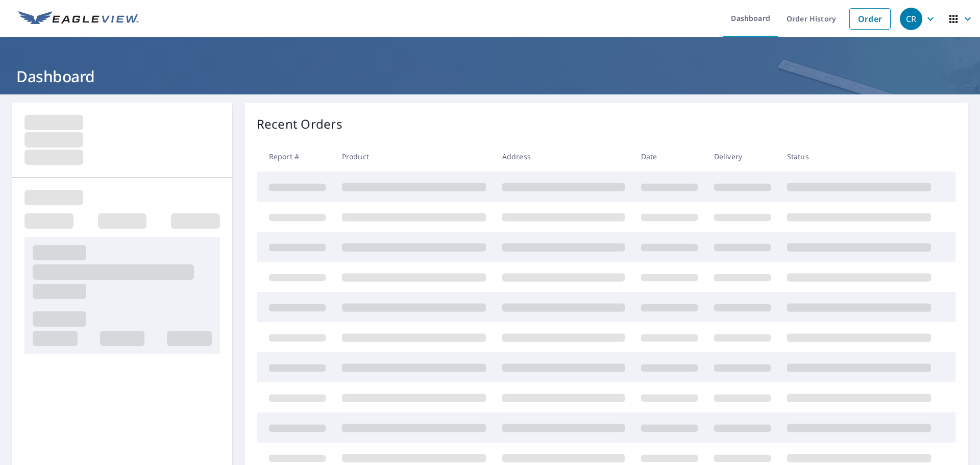 The image size is (980, 465). Describe the element at coordinates (78, 19) in the screenshot. I see `img: EV Logo` at that location.